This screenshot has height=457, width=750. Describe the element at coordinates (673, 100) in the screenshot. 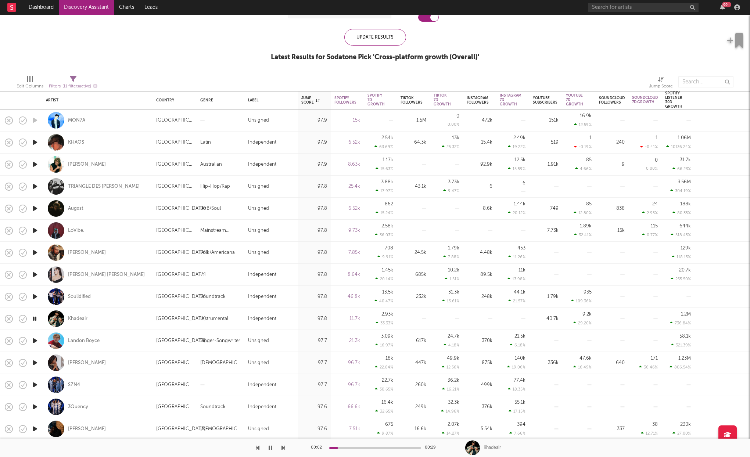

I see `div: Spotify Listener 30D Growth` at that location.